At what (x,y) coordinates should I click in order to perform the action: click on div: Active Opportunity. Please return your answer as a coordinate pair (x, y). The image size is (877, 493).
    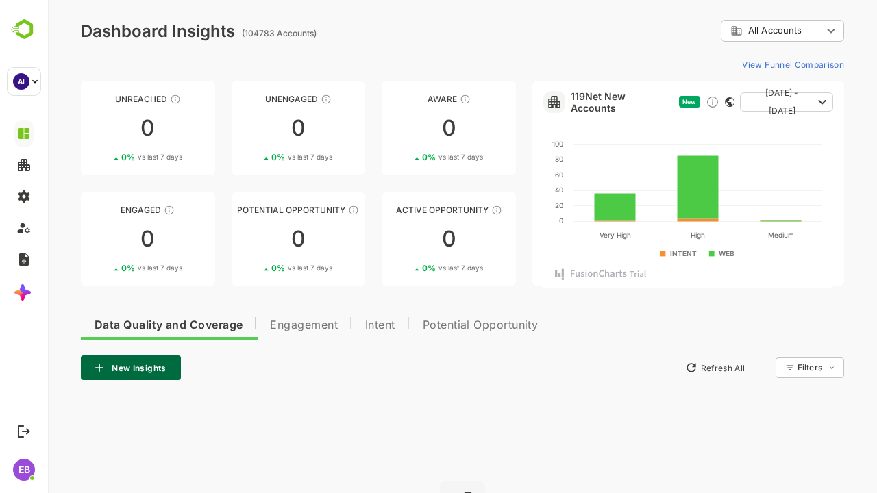
    Looking at the image, I should click on (401, 210).